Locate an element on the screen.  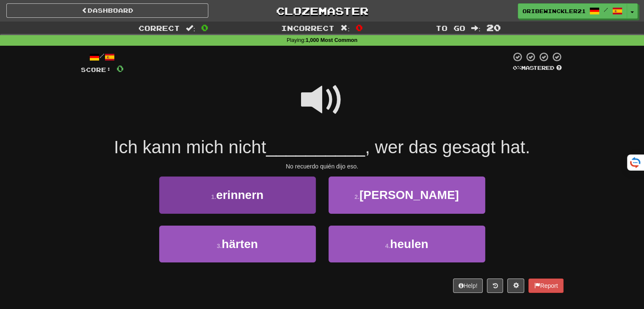
a: OribeWinckler21 / is located at coordinates (572, 11).